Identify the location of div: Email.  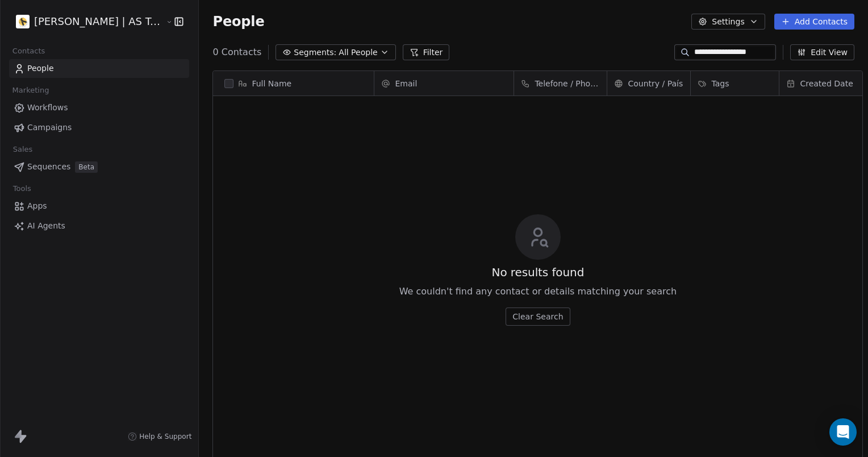
(444, 83).